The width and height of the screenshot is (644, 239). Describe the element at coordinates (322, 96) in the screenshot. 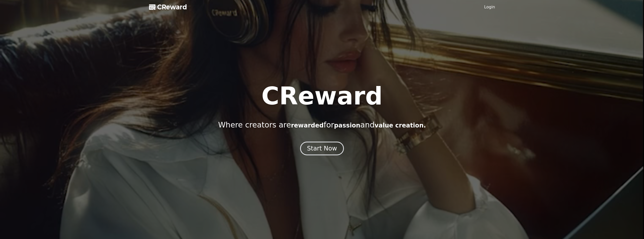

I see `h1: CReward` at that location.